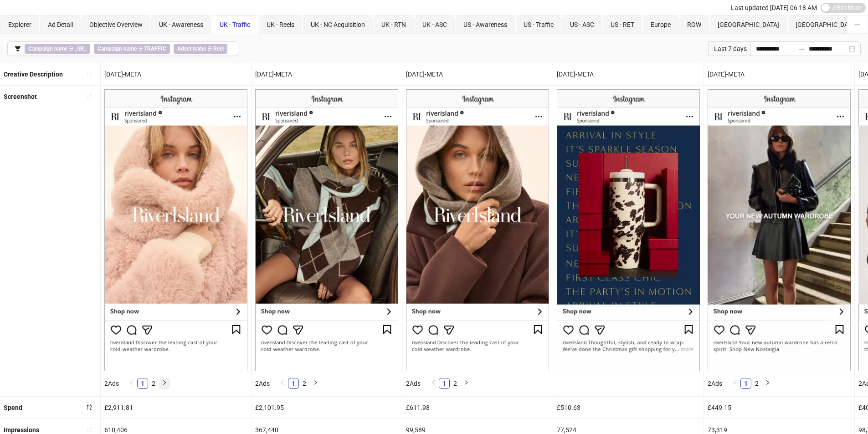  What do you see at coordinates (582, 25) in the screenshot?
I see `span: US - ASC` at bounding box center [582, 25].